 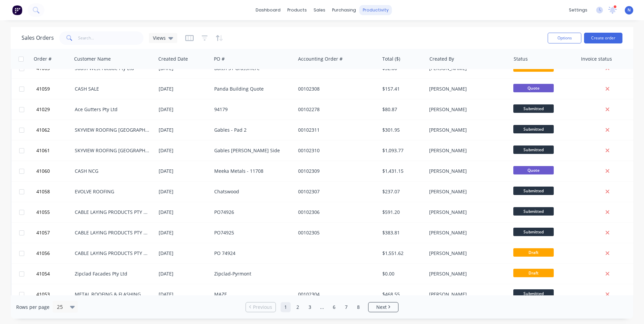 I want to click on div: Order #, so click(x=43, y=59).